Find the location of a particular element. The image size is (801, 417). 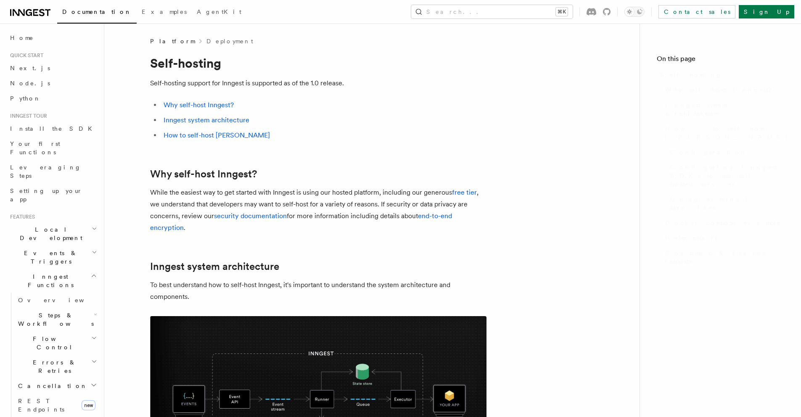

a: Overview is located at coordinates (57, 300).